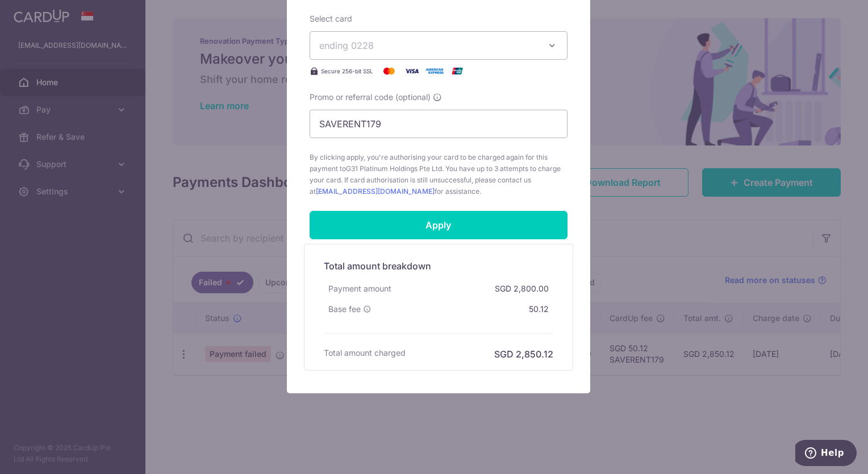 Image resolution: width=868 pixels, height=474 pixels. I want to click on span: Secure 256-bit SSL, so click(347, 71).